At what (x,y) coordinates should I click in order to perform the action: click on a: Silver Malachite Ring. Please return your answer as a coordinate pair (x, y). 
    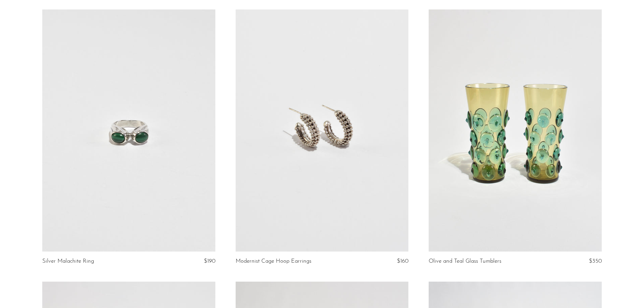
    Looking at the image, I should click on (68, 261).